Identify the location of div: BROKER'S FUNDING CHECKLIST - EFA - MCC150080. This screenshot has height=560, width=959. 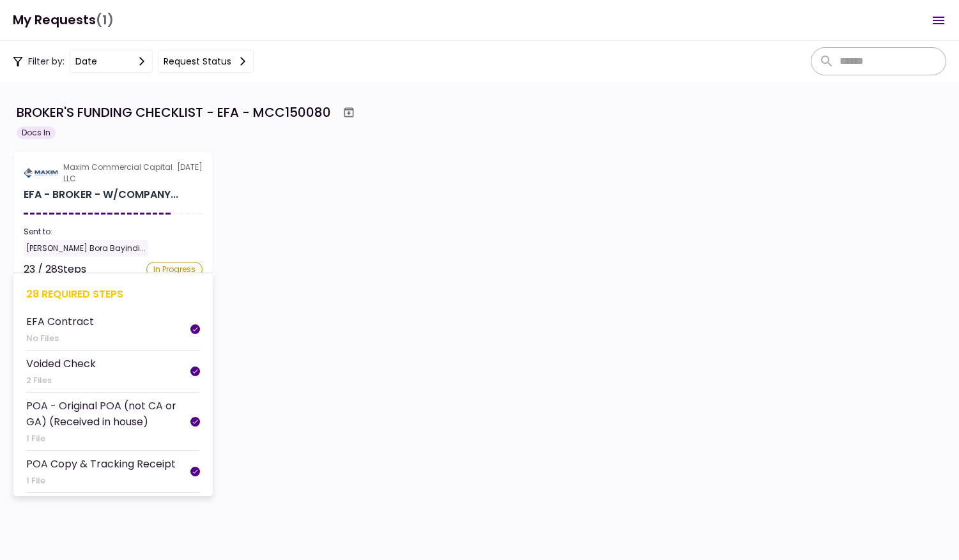
(174, 113).